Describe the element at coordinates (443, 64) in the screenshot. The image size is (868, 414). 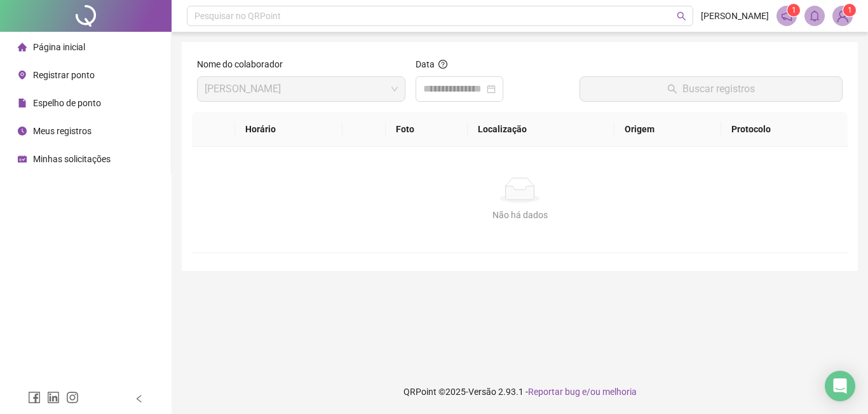
I see `span: question-circle` at that location.